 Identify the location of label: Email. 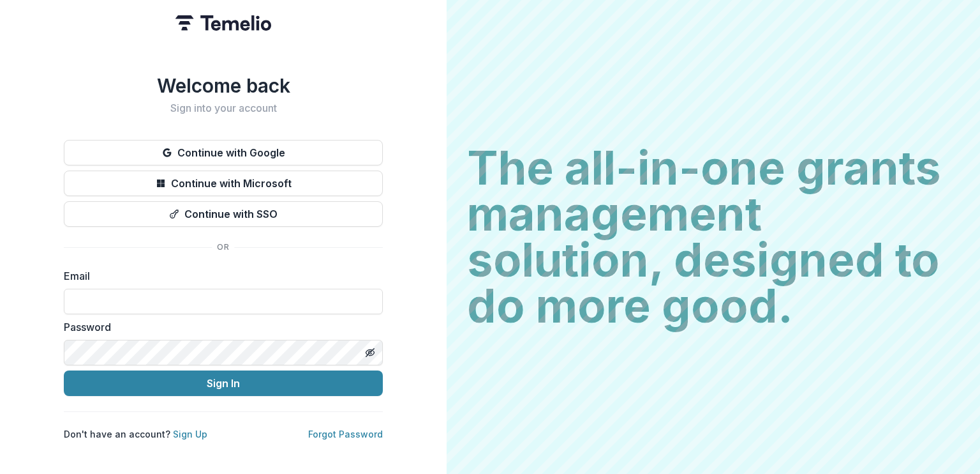
(220, 275).